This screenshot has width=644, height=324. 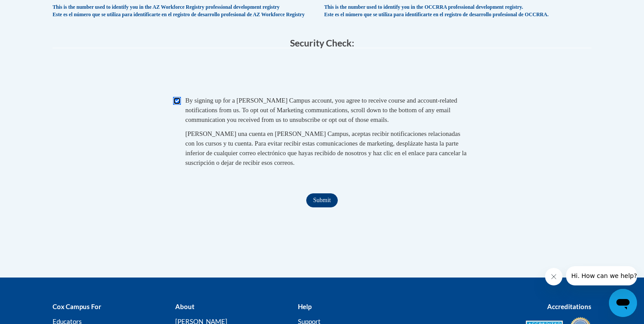 What do you see at coordinates (304, 306) in the screenshot?
I see `b: Help` at bounding box center [304, 306].